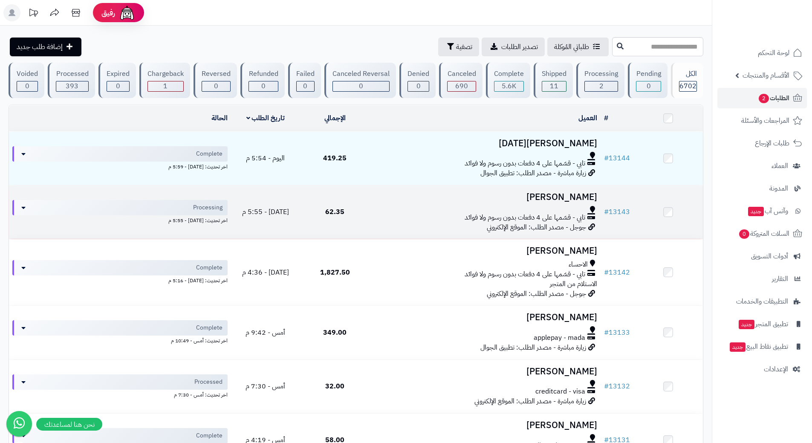 The height and width of the screenshot is (443, 812). What do you see at coordinates (559, 337) in the screenshot?
I see `span: applepay - mada` at bounding box center [559, 337].